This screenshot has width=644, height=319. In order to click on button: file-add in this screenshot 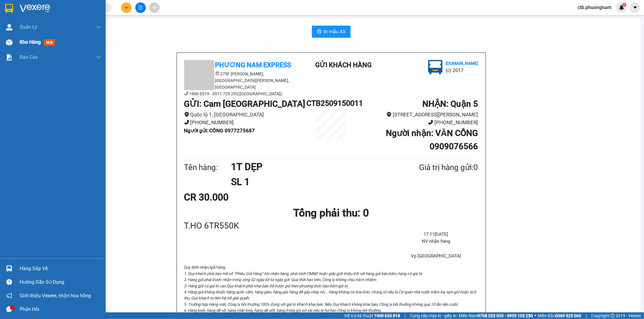, I will do `click(141, 7)`.